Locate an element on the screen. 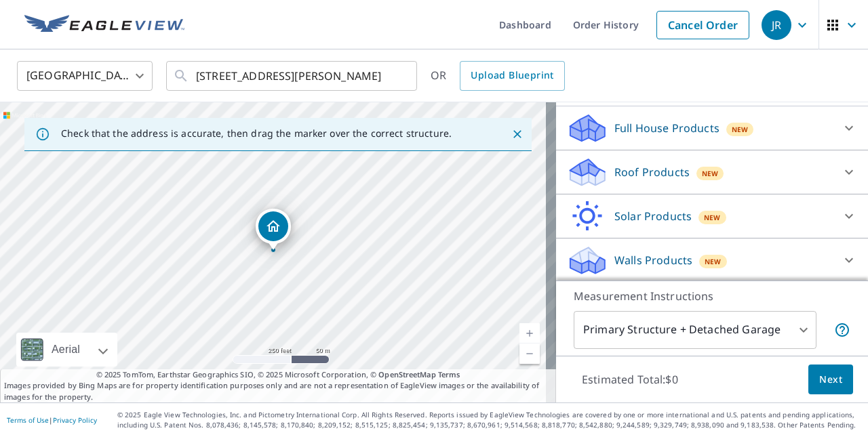 This screenshot has height=437, width=868. a: OpenStreetMap is located at coordinates (407, 374).